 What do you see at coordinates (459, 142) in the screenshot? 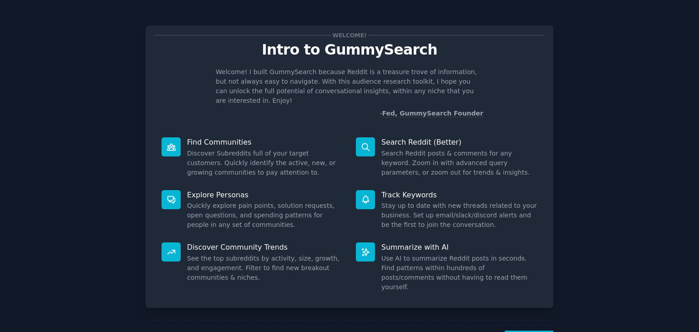
I see `p: Search Reddit (Better)` at bounding box center [459, 142].